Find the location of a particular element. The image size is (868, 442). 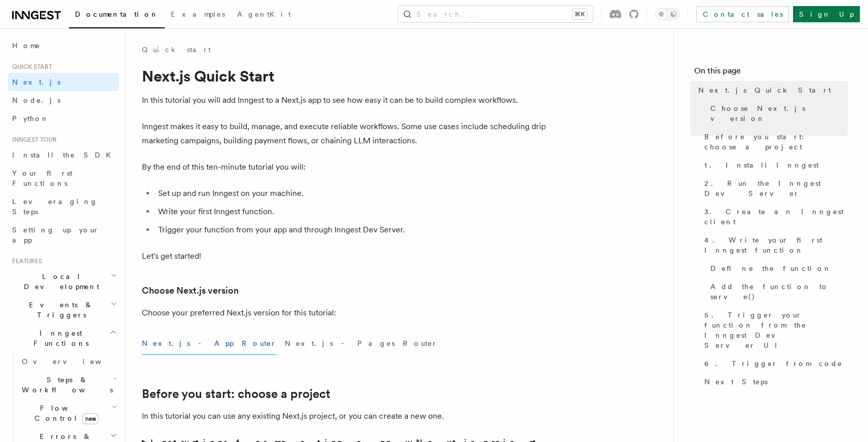

a: Overview is located at coordinates (68, 362).